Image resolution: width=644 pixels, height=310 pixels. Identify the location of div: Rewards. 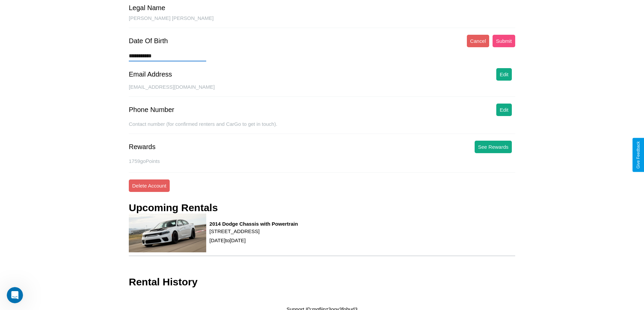
(142, 147).